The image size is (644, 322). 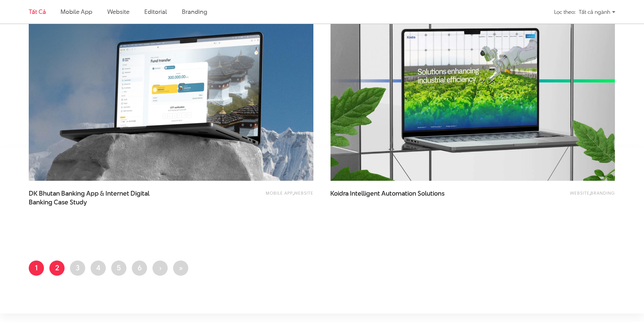 What do you see at coordinates (118, 269) in the screenshot?
I see `a: 5` at bounding box center [118, 269].